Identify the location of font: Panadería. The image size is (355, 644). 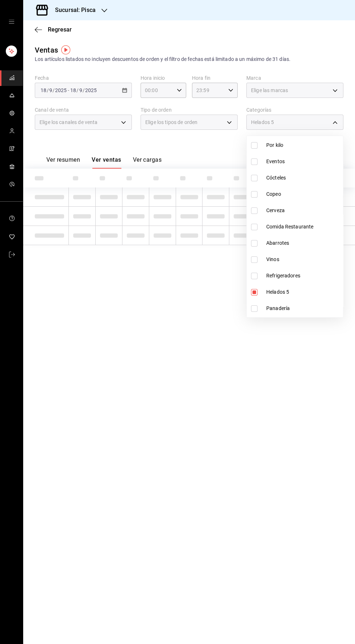
(278, 308).